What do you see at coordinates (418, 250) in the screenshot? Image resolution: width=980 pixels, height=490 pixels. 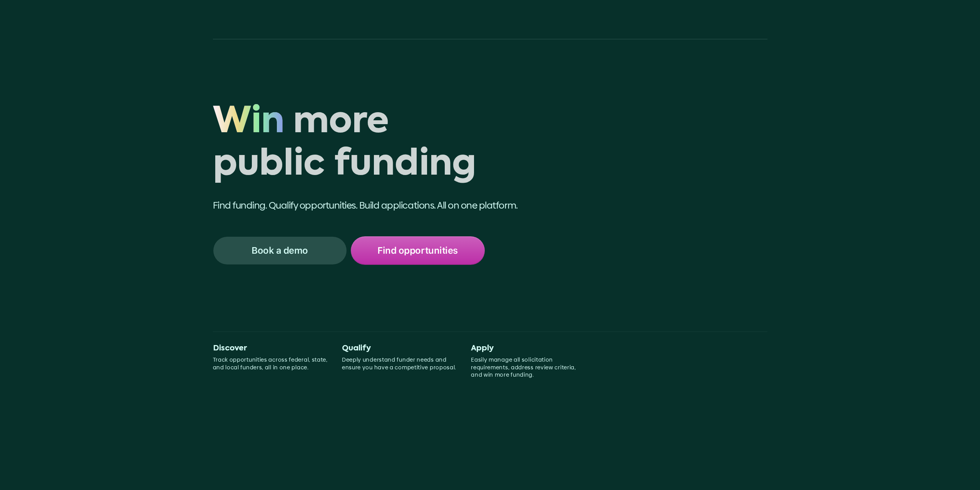 I see `a: Find opportunities` at bounding box center [418, 250].